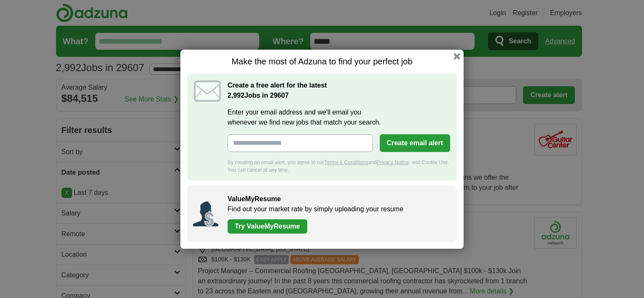 The width and height of the screenshot is (644, 298). What do you see at coordinates (339, 91) in the screenshot?
I see `h2: Create a free alert for the latest` at bounding box center [339, 91].